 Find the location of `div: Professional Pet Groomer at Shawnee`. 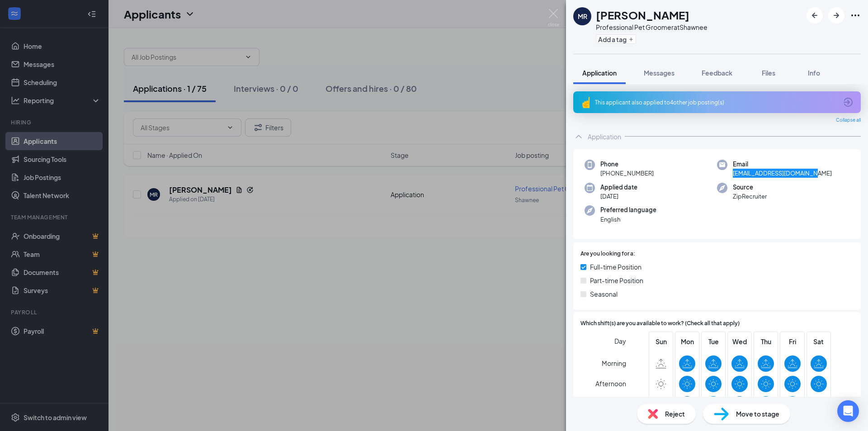

div: Professional Pet Groomer at Shawnee is located at coordinates (652, 27).